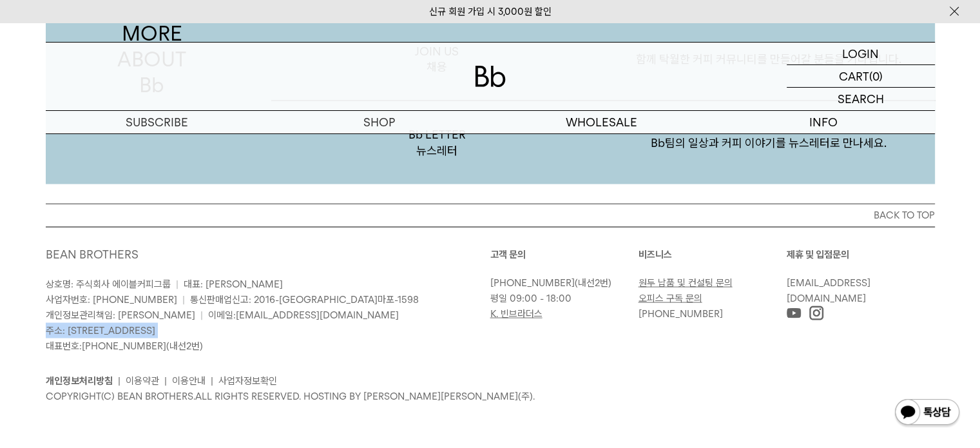  What do you see at coordinates (157, 122) in the screenshot?
I see `a: SUBSCRIBE` at bounding box center [157, 122].